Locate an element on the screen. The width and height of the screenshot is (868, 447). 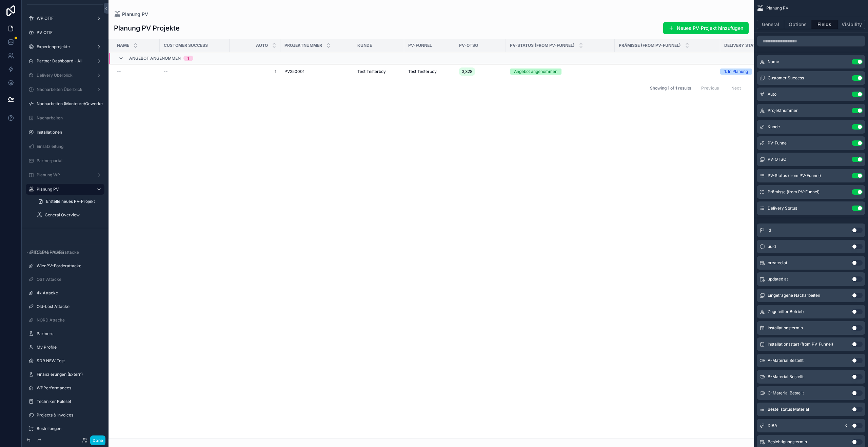
label: Partners is located at coordinates (68, 334).